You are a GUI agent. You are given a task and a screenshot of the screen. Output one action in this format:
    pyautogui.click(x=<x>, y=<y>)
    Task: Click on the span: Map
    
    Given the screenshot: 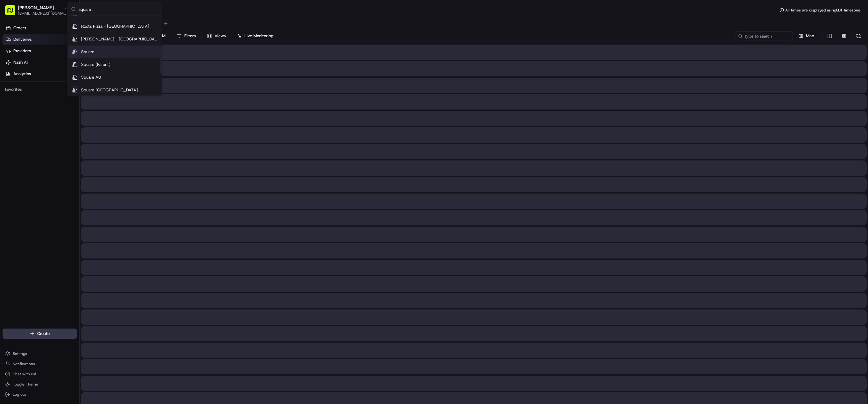 What is the action you would take?
    pyautogui.click(x=810, y=36)
    